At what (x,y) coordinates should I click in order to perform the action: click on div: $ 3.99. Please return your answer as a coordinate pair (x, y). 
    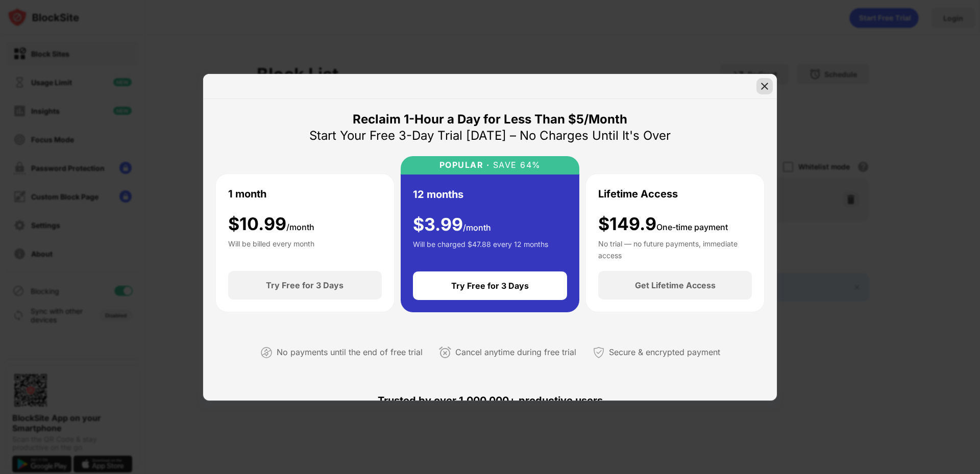
    Looking at the image, I should click on (452, 225).